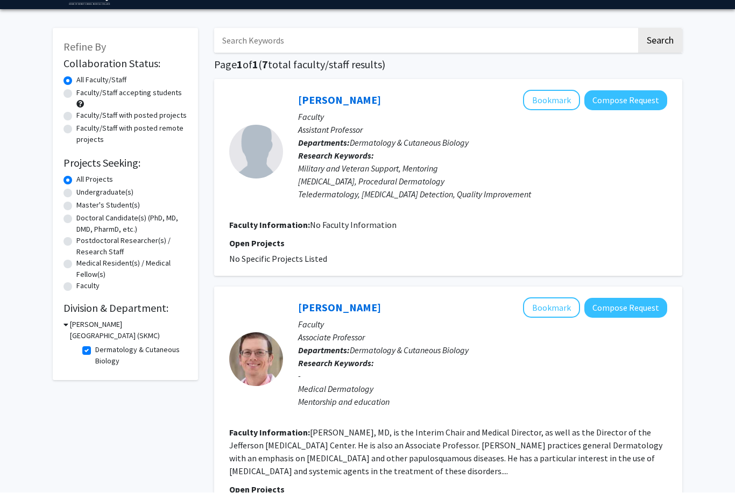 This screenshot has height=493, width=735. What do you see at coordinates (425, 41) in the screenshot?
I see `input: Search Keywords` at bounding box center [425, 41].